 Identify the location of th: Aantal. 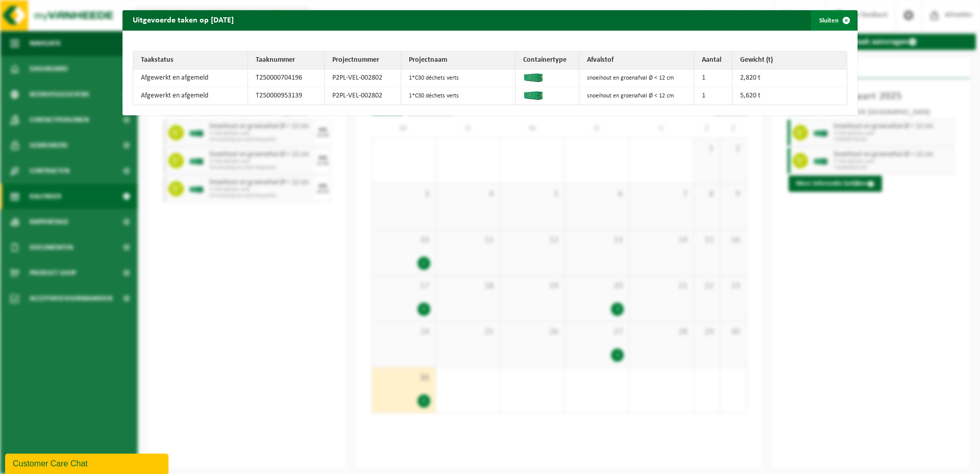
(713, 60).